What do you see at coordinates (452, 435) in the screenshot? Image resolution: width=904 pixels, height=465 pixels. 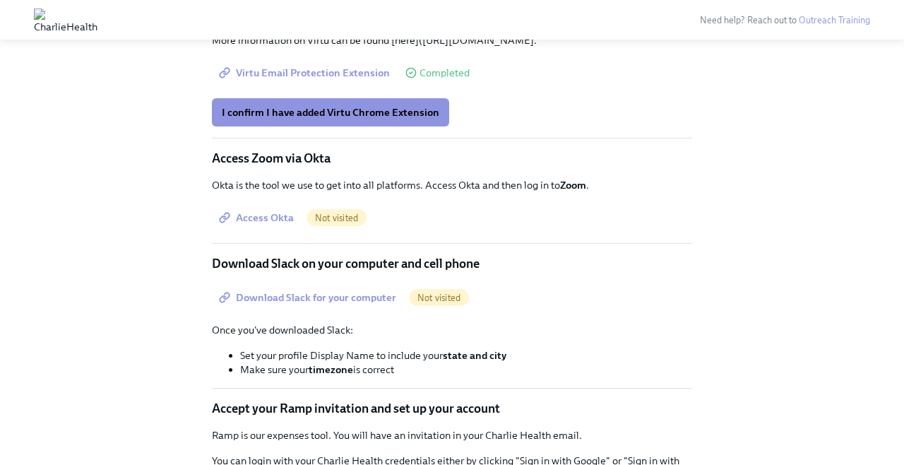 I see `p: Ramp is our expenses tool. You will have an invitation in your Charlie Health email.` at bounding box center [452, 435].